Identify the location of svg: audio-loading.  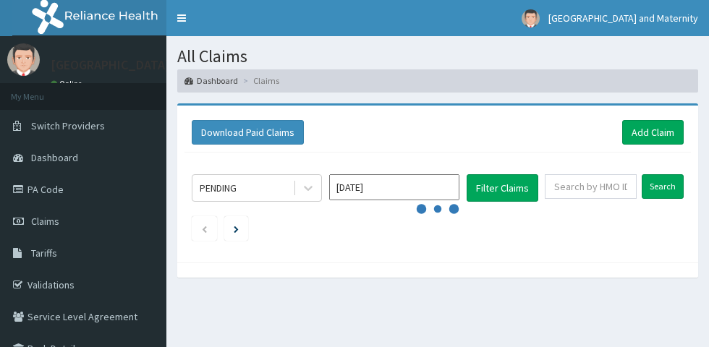
(438, 209).